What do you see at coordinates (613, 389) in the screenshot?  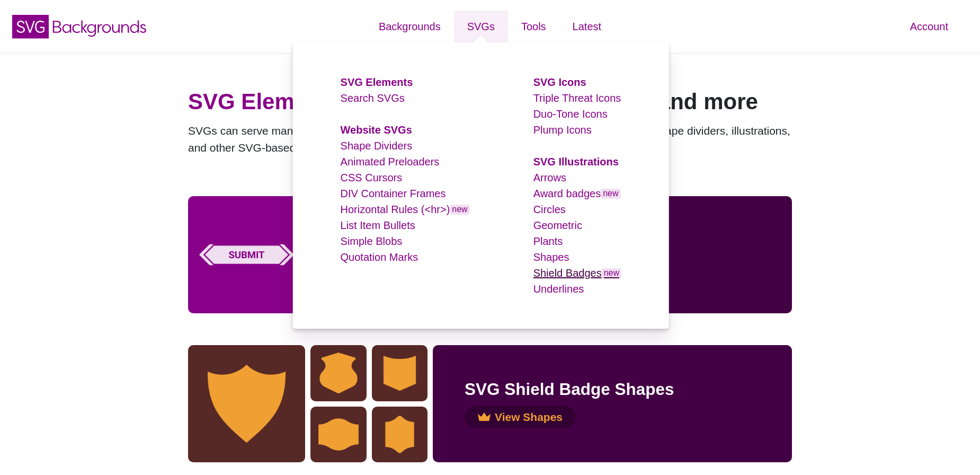 I see `h2: SVG Shield Badge Shapes` at bounding box center [613, 389].